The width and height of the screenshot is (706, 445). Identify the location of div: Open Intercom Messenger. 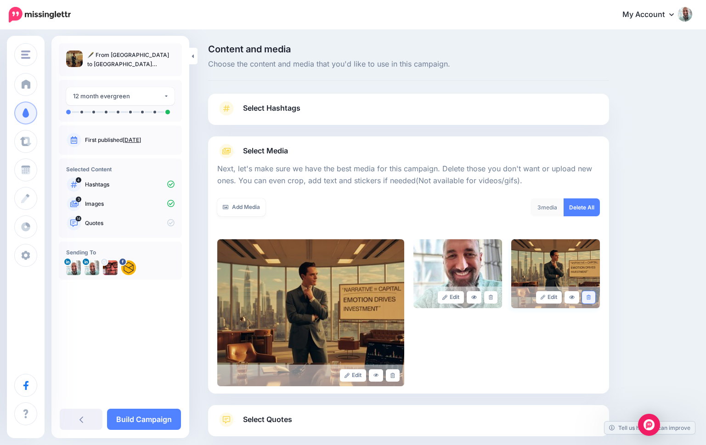
(649, 425).